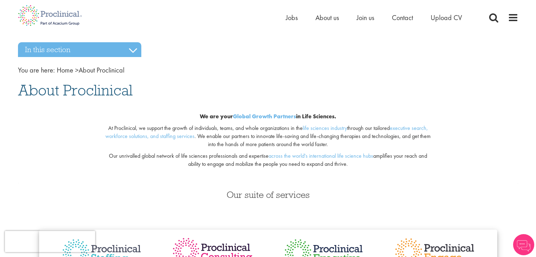  I want to click on span: You are here:, so click(36, 70).